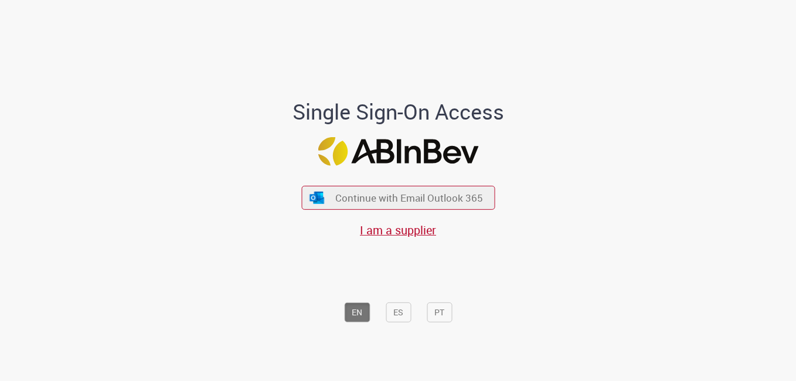 This screenshot has height=381, width=796. Describe the element at coordinates (439, 313) in the screenshot. I see `button: PT` at that location.